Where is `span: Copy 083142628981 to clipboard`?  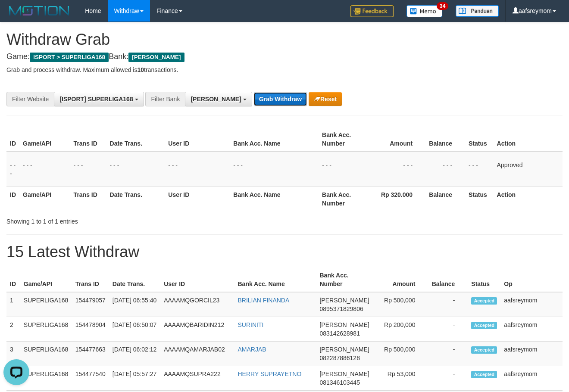 span: Copy 083142628981 to clipboard is located at coordinates (339, 334).